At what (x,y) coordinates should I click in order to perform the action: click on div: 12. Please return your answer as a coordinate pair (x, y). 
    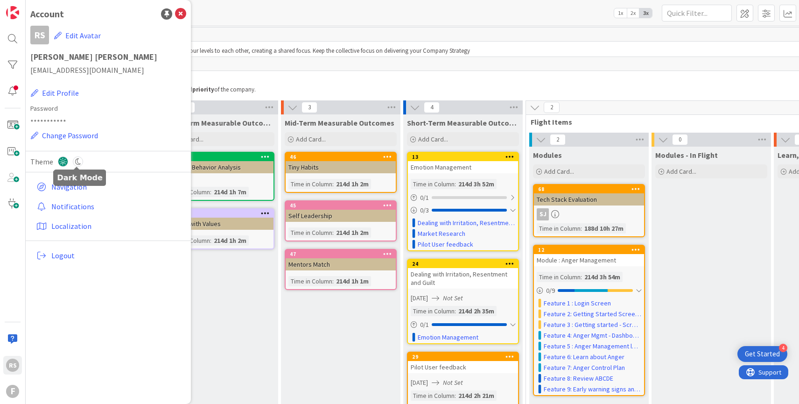
    Looking at the image, I should click on (589, 250).